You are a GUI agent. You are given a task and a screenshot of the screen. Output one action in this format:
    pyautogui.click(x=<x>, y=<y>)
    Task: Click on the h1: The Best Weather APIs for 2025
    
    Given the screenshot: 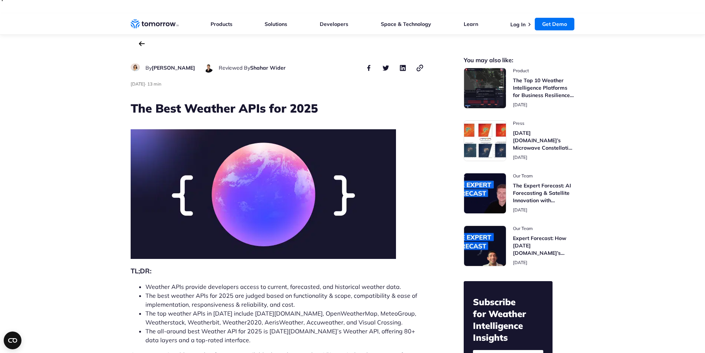 What is the action you would take?
    pyautogui.click(x=278, y=108)
    